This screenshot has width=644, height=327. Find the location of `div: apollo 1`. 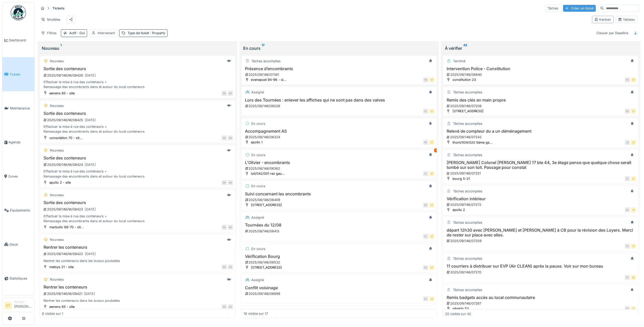

div: apollo 1 is located at coordinates (257, 142).